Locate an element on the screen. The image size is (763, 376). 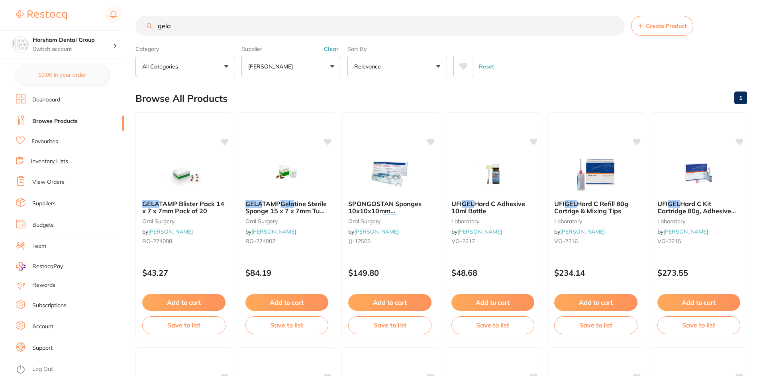
span: SPONGOSTAN Sponges 10x10x10mm Absorbable is located at coordinates (385, 211).